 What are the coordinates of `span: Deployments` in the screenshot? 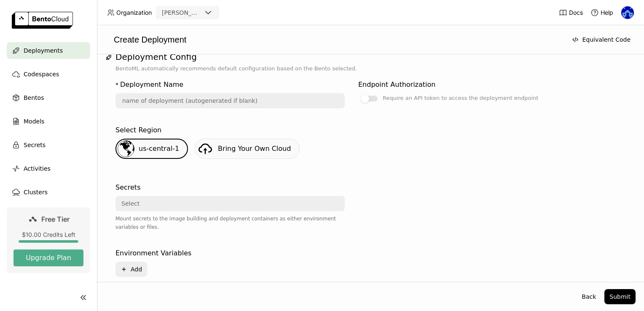 It's located at (43, 51).